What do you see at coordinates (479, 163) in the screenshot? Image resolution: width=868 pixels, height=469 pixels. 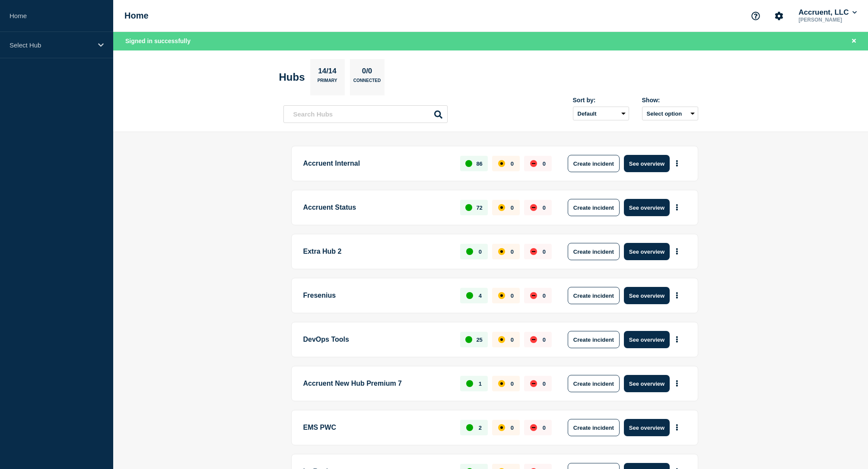 I see `p: 86` at bounding box center [479, 163].